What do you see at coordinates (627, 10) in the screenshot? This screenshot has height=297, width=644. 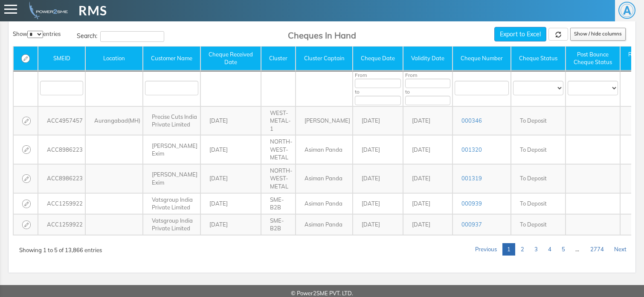 I see `span: A` at bounding box center [627, 10].